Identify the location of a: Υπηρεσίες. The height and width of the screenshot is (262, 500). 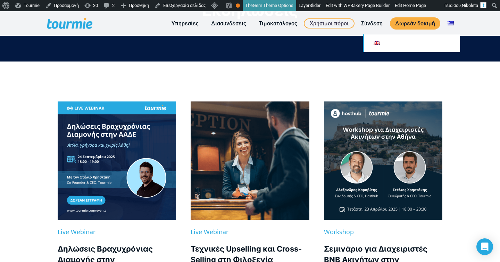
(185, 23).